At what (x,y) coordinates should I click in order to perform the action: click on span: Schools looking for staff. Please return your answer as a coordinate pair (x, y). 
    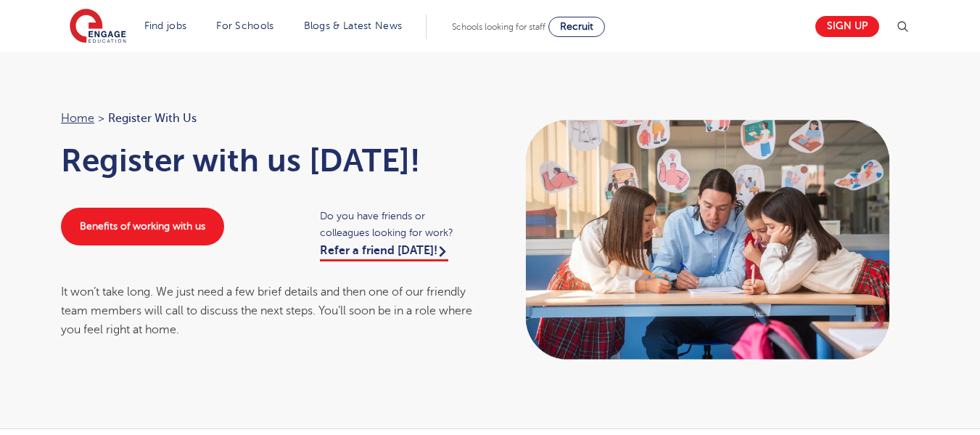
    Looking at the image, I should click on (498, 27).